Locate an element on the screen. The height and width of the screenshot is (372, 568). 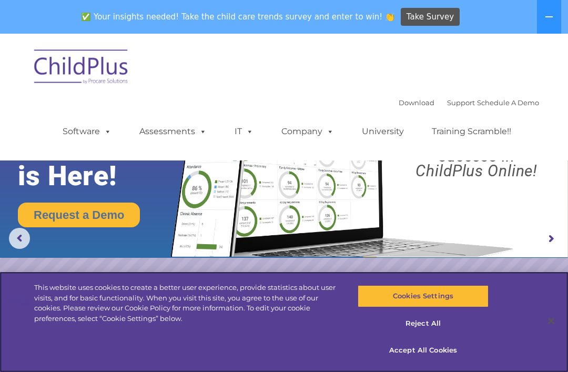
span: Take Survey is located at coordinates (430, 17).